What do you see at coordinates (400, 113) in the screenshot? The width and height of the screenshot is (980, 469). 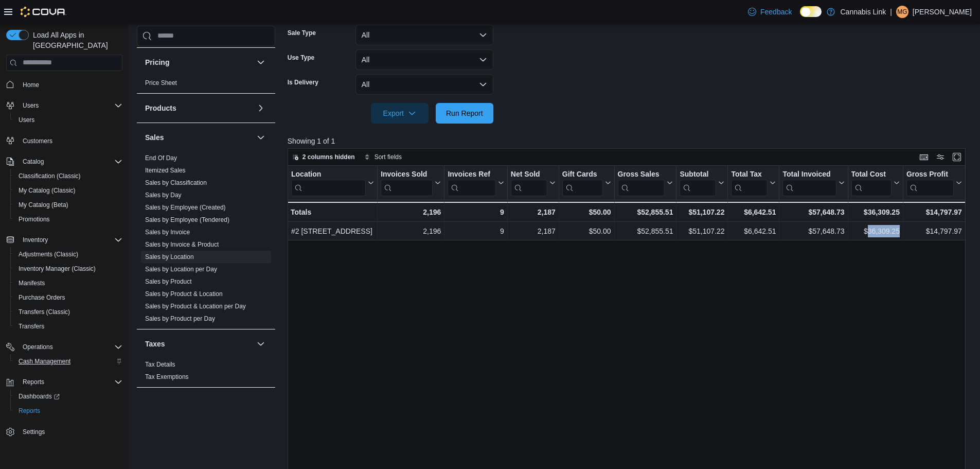 I see `button: Export` at bounding box center [400, 113].